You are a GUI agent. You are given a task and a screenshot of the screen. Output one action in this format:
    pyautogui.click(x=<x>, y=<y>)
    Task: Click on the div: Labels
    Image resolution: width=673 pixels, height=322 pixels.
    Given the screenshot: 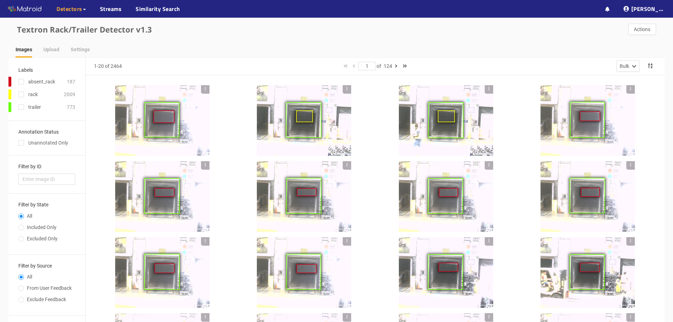 What is the action you would take?
    pyautogui.click(x=25, y=70)
    